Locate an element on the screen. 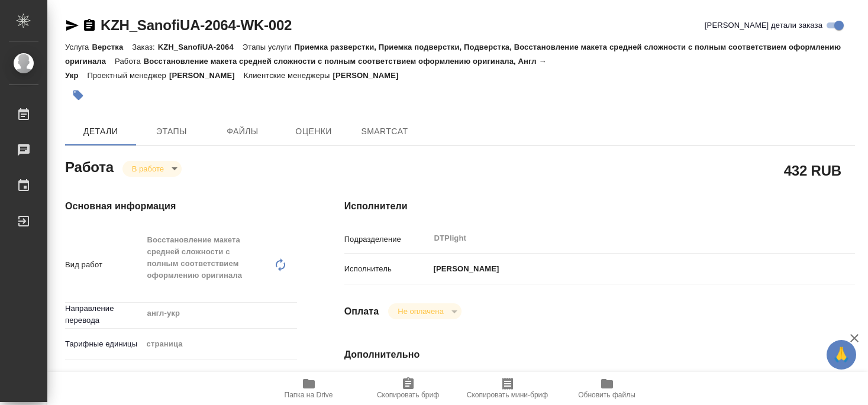  h2: 432 RUB is located at coordinates (812, 170).